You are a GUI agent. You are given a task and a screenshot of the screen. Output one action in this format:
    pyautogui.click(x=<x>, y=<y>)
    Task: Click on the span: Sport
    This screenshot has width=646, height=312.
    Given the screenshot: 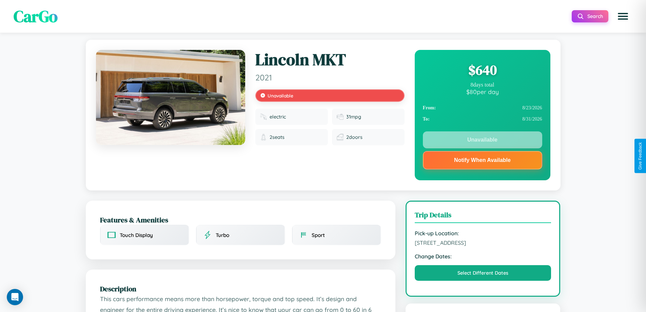 What is the action you would take?
    pyautogui.click(x=318, y=235)
    